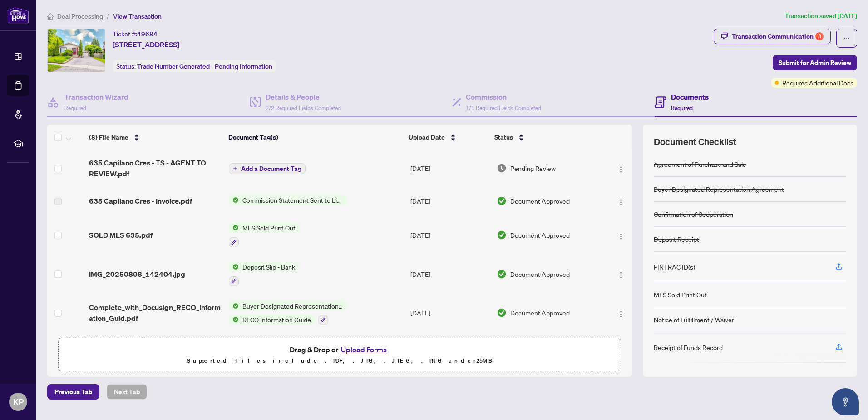  Describe the element at coordinates (18, 402) in the screenshot. I see `span: KP` at that location.